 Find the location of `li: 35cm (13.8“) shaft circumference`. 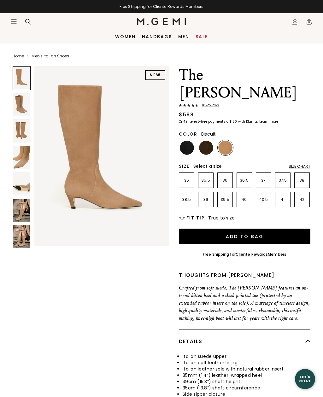

li: 35cm (13.8“) shaft circumference is located at coordinates (246, 388).